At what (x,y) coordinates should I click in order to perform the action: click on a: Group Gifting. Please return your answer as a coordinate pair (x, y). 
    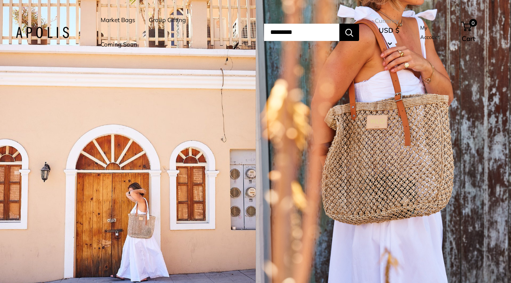
    Looking at the image, I should click on (167, 20).